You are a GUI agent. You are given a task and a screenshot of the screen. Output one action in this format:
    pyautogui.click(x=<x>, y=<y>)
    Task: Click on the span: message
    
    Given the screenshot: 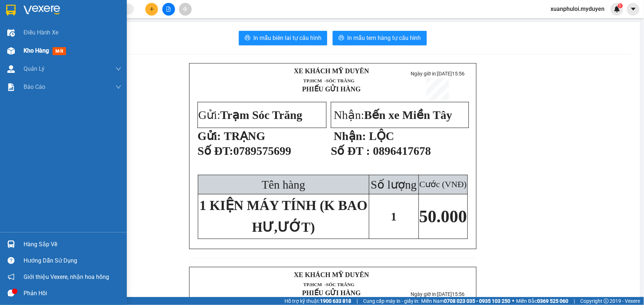 What is the action you would take?
    pyautogui.click(x=11, y=293)
    